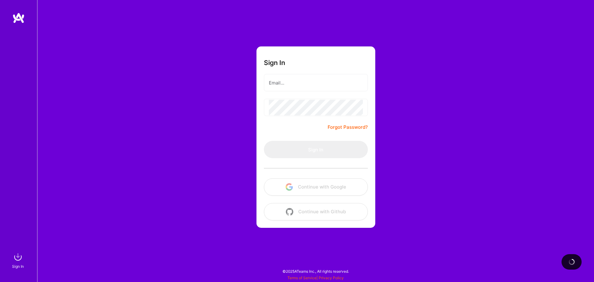  I want to click on img: logo, so click(19, 18).